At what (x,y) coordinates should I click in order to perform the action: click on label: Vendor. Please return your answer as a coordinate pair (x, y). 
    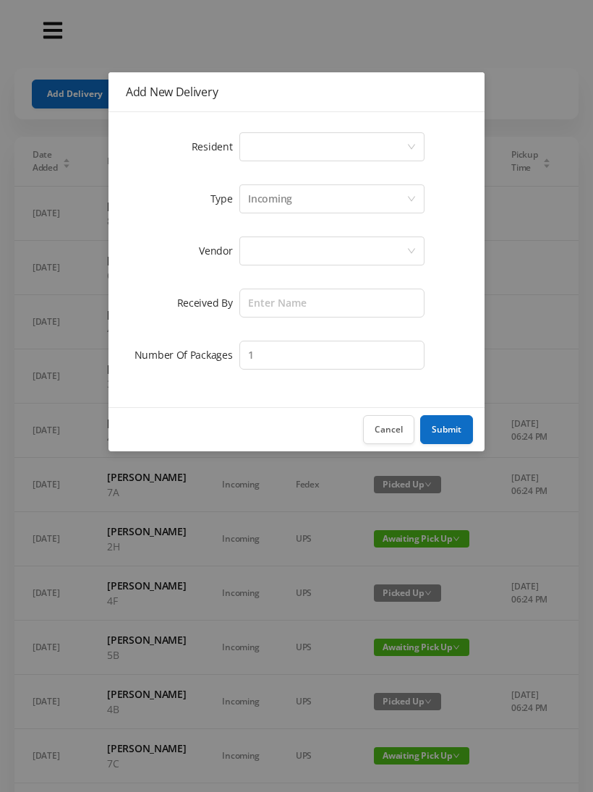
    Looking at the image, I should click on (219, 250).